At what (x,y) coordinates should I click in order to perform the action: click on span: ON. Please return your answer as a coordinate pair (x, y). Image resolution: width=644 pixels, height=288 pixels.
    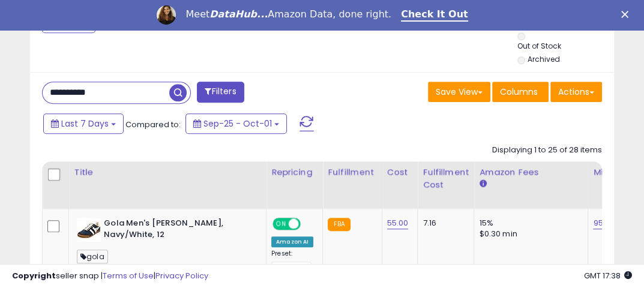
    Looking at the image, I should click on (281, 223).